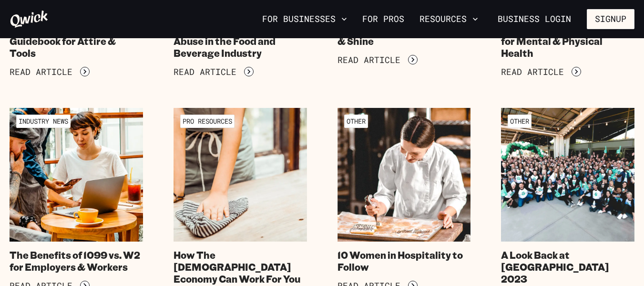 Image resolution: width=644 pixels, height=286 pixels. I want to click on h4: Culinary & Service Guidebook for Attire & Tools, so click(77, 41).